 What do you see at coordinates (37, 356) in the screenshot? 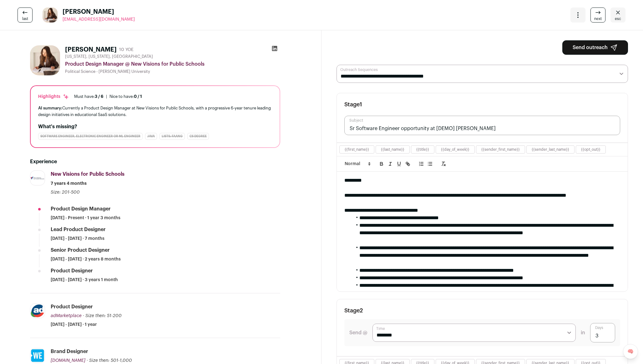
I see `img: a10a1c56de8a102c830a88dafc3bdf35a97386f2c800cac0f062042d42dc4b39.jpg` at bounding box center [37, 356].